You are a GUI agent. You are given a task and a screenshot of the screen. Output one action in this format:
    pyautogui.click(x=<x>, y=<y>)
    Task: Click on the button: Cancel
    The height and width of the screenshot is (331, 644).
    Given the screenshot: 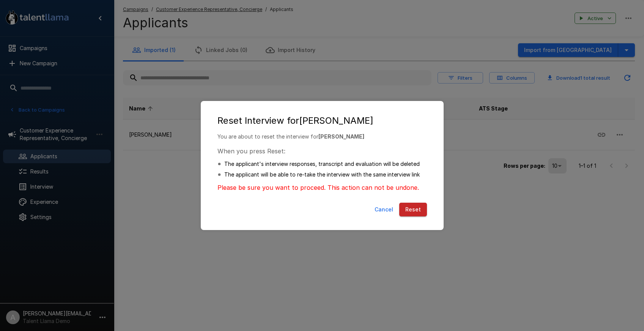 What is the action you would take?
    pyautogui.click(x=384, y=210)
    